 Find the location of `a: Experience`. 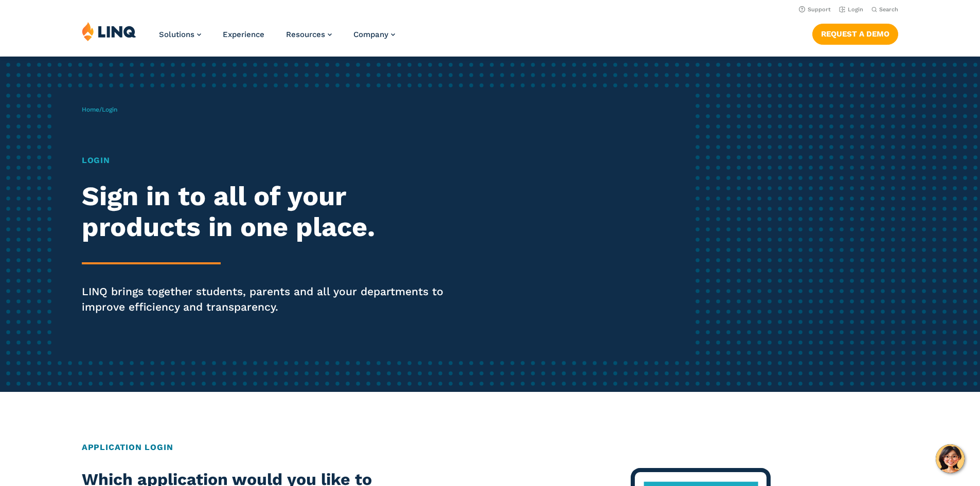

a: Experience is located at coordinates (243, 35).